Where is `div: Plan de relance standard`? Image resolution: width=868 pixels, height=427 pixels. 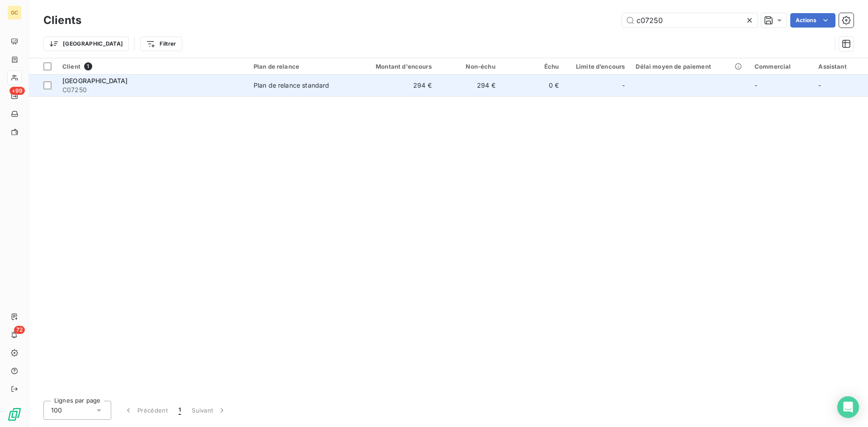
div: Plan de relance standard is located at coordinates (292, 86).